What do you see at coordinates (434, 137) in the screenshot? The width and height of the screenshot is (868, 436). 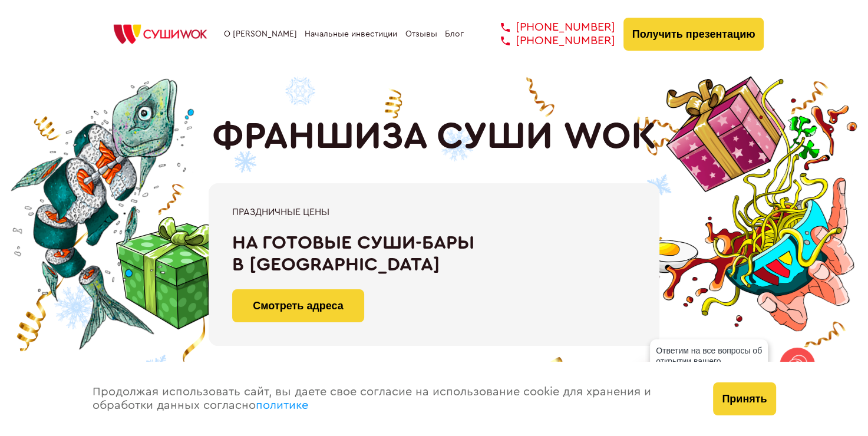 I see `h1: ФРАНШИЗА СУШИ WOK` at bounding box center [434, 137].